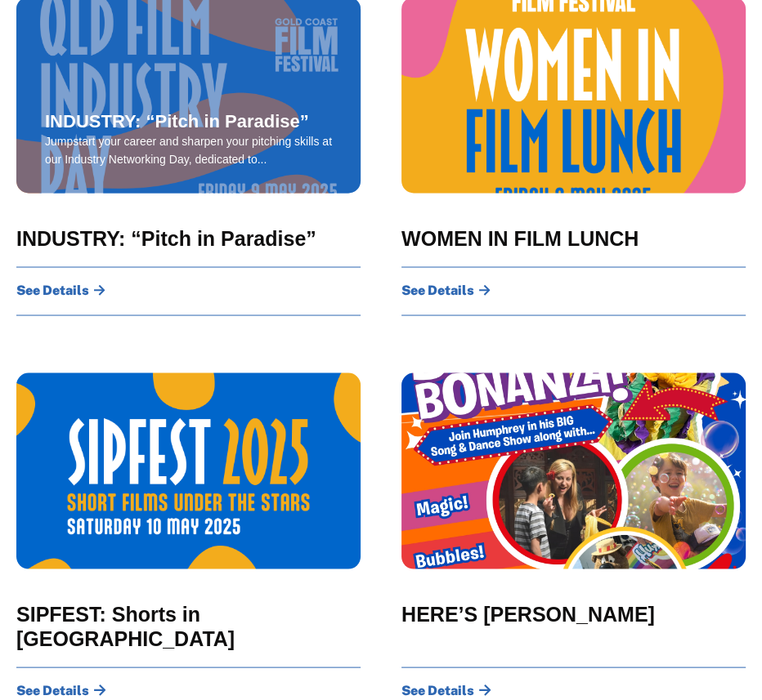 This screenshot has width=762, height=700. What do you see at coordinates (520, 237) in the screenshot?
I see `a: WOMEN IN FILM LUNCH` at bounding box center [520, 237].